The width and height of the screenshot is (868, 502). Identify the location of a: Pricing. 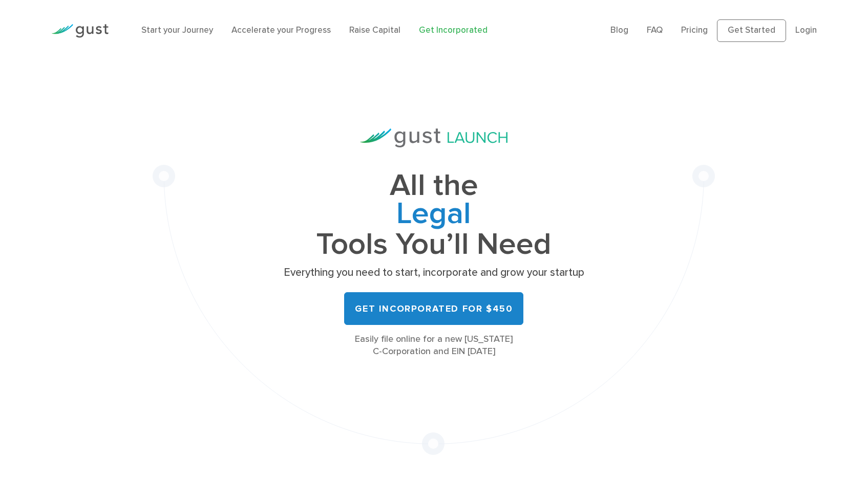
(695, 30).